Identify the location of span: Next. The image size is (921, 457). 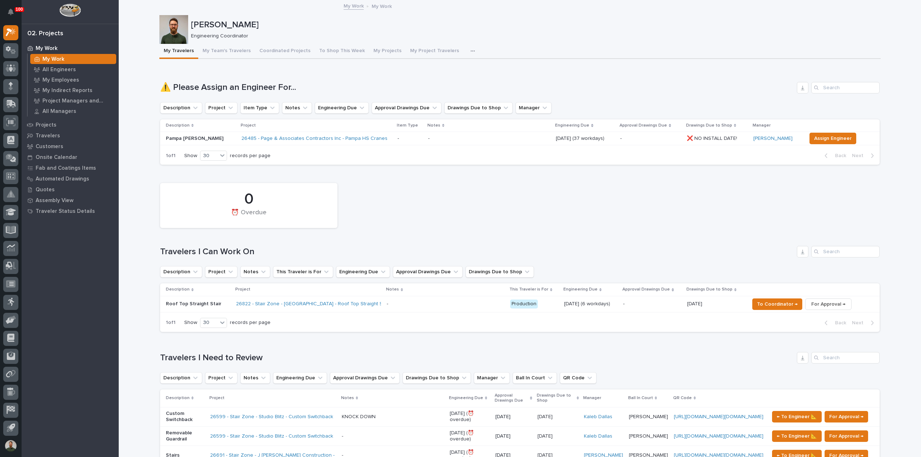
(860, 323).